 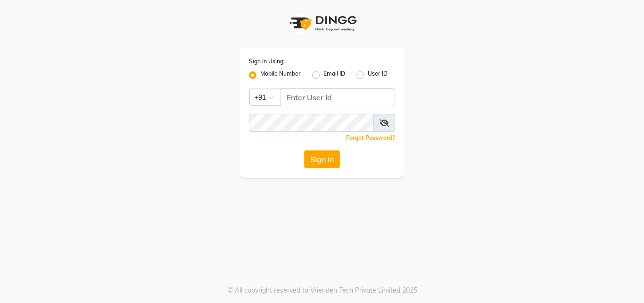 I want to click on img: logo1.svg, so click(x=322, y=23).